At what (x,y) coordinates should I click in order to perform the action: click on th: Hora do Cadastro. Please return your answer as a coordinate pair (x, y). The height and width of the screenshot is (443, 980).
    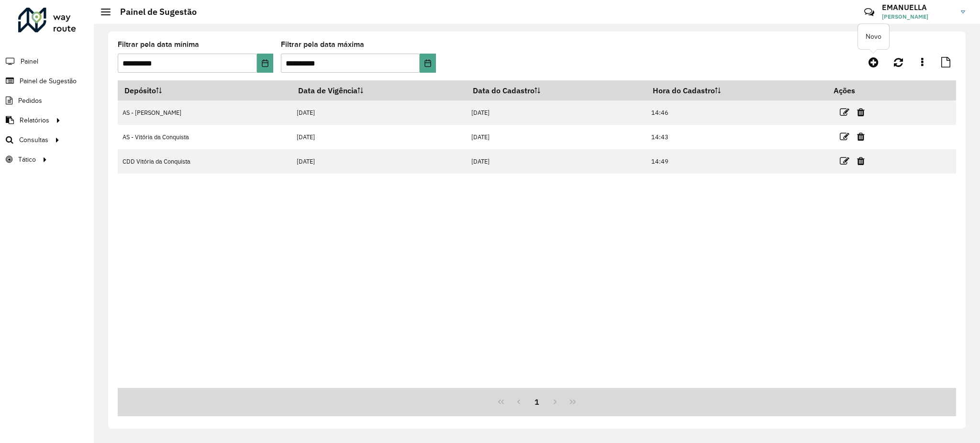
    Looking at the image, I should click on (736, 90).